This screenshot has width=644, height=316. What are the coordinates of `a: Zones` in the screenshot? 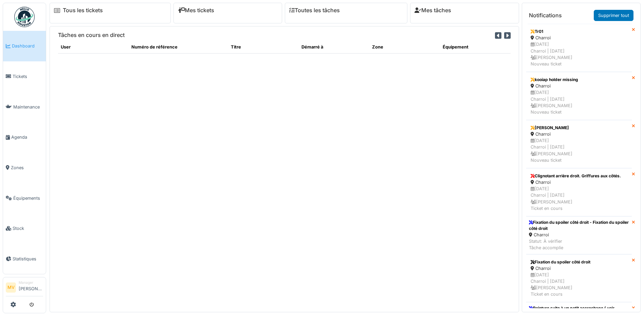 It's located at (25, 168).